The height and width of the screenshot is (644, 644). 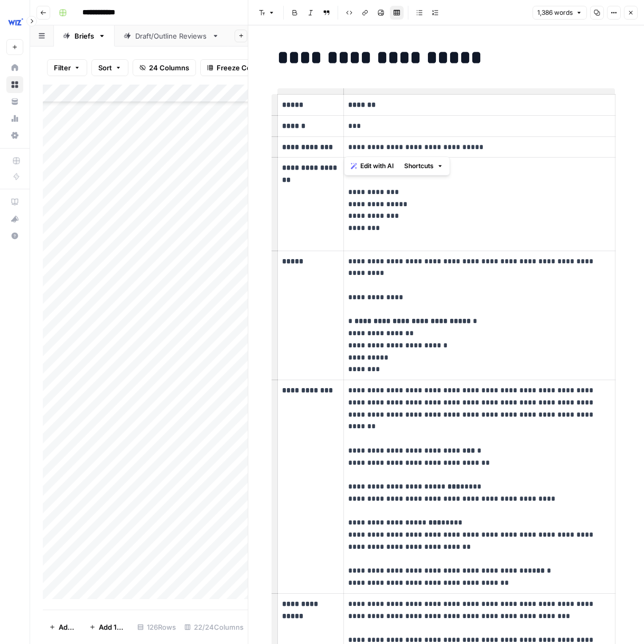 What do you see at coordinates (63, 627) in the screenshot?
I see `button: Add Row` at bounding box center [63, 627].